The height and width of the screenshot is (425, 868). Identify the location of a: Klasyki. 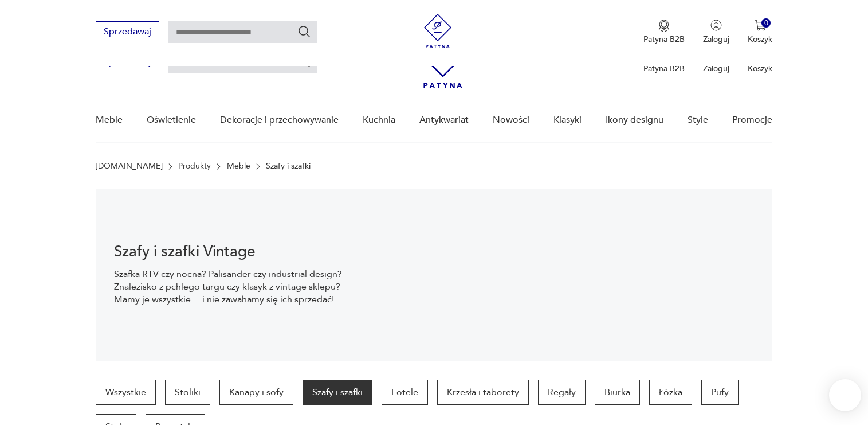
(567, 120).